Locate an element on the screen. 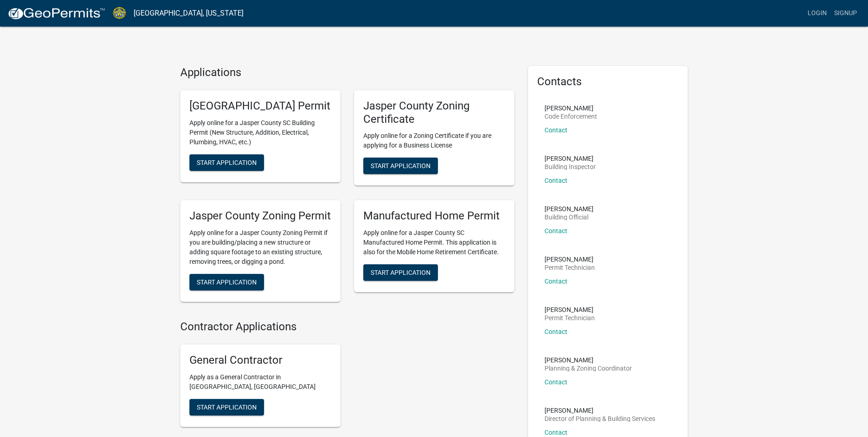 The width and height of the screenshot is (868, 437). wm-workflow-list-section: Contractor Applications is located at coordinates (347, 377).